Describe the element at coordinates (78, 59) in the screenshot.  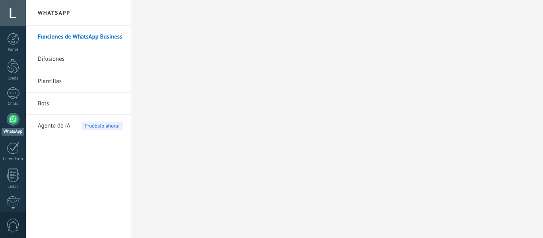
I see `li: Difusiones` at that location.